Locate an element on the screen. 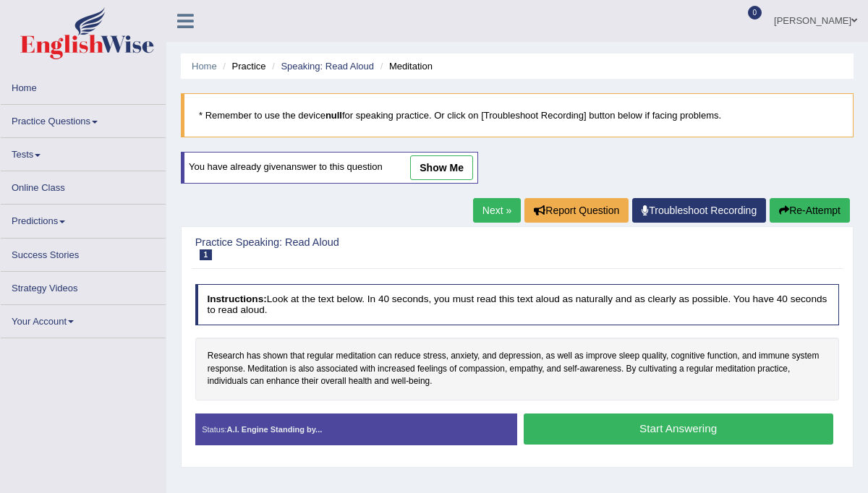  a: Predictions is located at coordinates (83, 219).